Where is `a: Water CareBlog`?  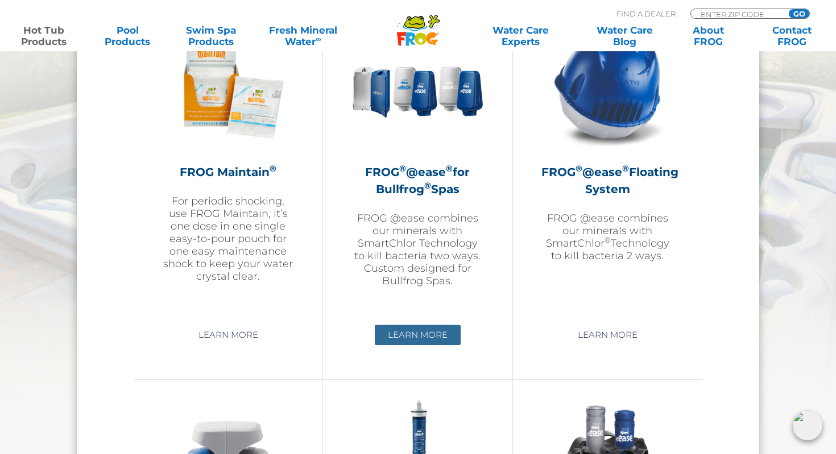
a: Water CareBlog is located at coordinates (625, 36).